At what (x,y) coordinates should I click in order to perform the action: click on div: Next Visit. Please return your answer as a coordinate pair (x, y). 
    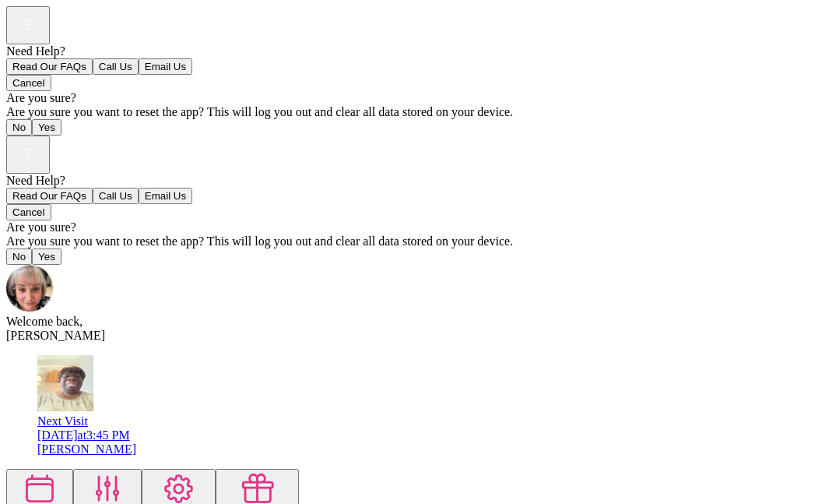
    Looking at the image, I should click on (427, 421).